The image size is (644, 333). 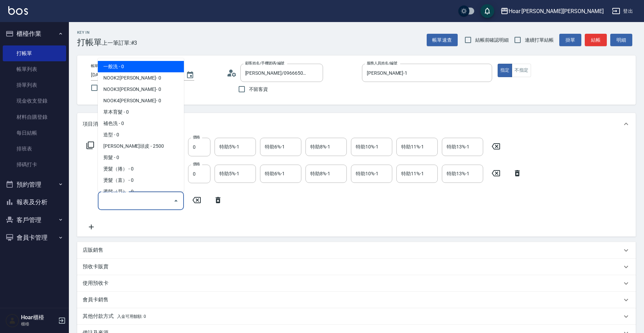 I want to click on button: 報表及分析, so click(x=35, y=202).